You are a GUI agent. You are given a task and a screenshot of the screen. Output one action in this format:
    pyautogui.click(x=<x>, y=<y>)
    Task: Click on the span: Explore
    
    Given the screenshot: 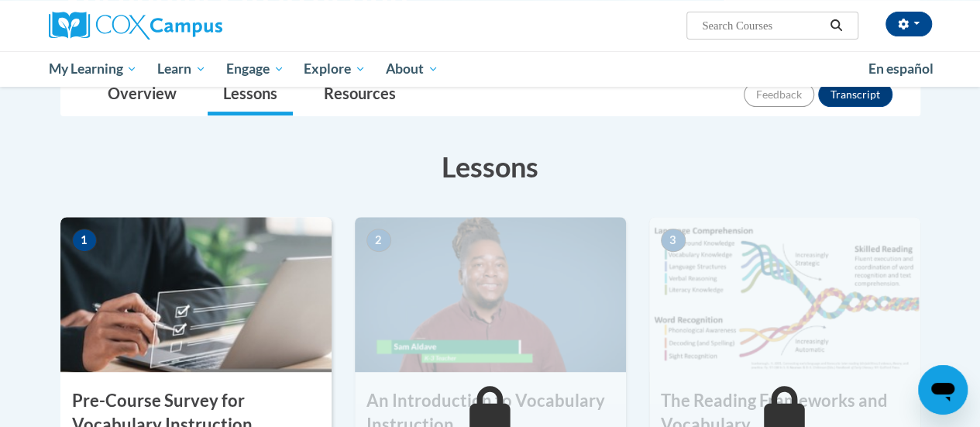 What is the action you would take?
    pyautogui.click(x=335, y=69)
    